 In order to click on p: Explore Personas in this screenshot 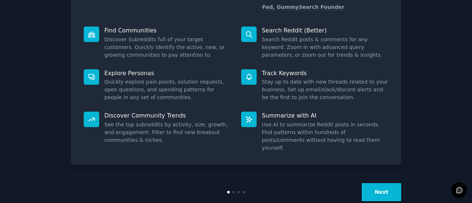, I will do `click(168, 73)`.